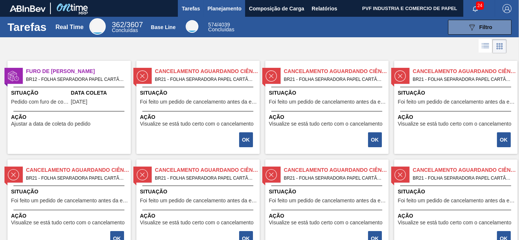 The height and width of the screenshot is (240, 519). What do you see at coordinates (75, 80) in the screenshot?
I see `span: BR12 - FOLHA SEPARADORA PAPEL CARTÃO Pedido - 2011122` at bounding box center [75, 80].